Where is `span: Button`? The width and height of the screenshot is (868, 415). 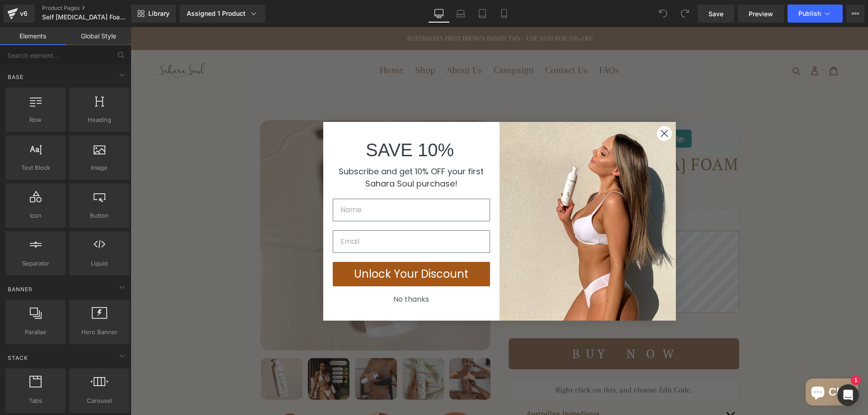 span: Button is located at coordinates (99, 216).